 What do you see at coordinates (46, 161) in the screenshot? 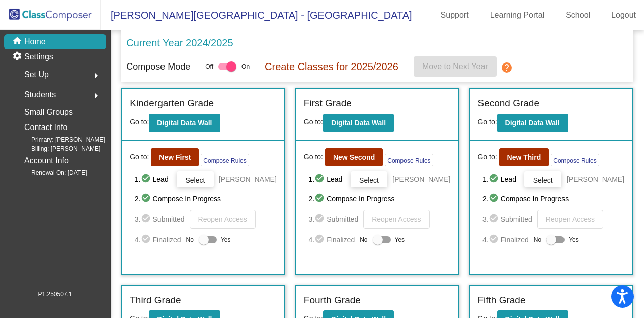
I see `p: Account Info` at bounding box center [46, 161].